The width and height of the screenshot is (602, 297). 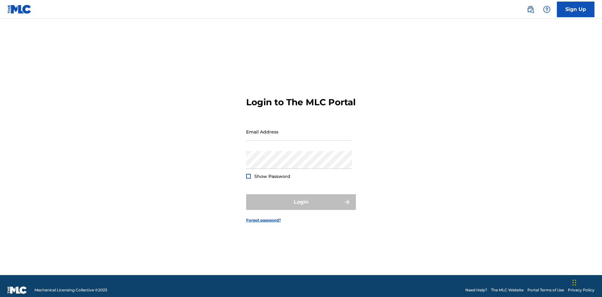 What do you see at coordinates (546, 290) in the screenshot?
I see `a: Portal Terms of Use` at bounding box center [546, 290].